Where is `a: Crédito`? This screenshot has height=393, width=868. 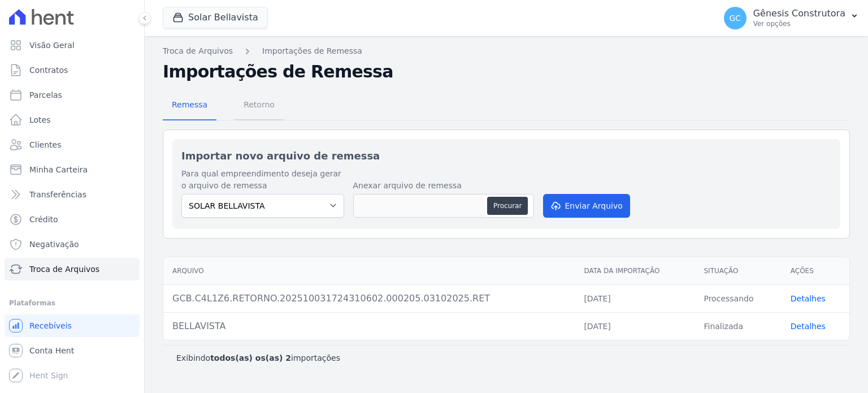 a: Crédito is located at coordinates (72, 219).